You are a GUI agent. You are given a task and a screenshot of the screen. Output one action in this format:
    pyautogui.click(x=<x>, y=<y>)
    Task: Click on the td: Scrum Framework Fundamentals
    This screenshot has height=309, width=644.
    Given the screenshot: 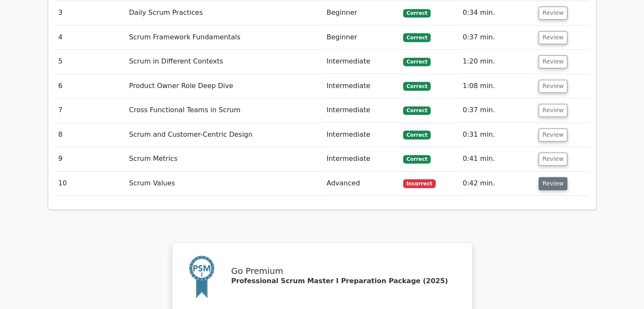 What is the action you would take?
    pyautogui.click(x=225, y=37)
    